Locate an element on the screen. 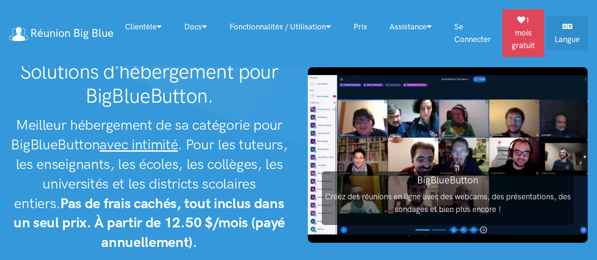 The width and height of the screenshot is (597, 260). p: Créez des réunions en ligne avec des webcams, des présentations, des sondages et bien plus encore ! is located at coordinates (448, 203).